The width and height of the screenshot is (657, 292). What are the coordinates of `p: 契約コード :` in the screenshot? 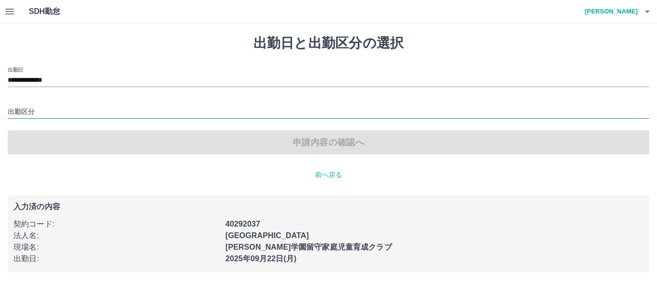 It's located at (116, 224).